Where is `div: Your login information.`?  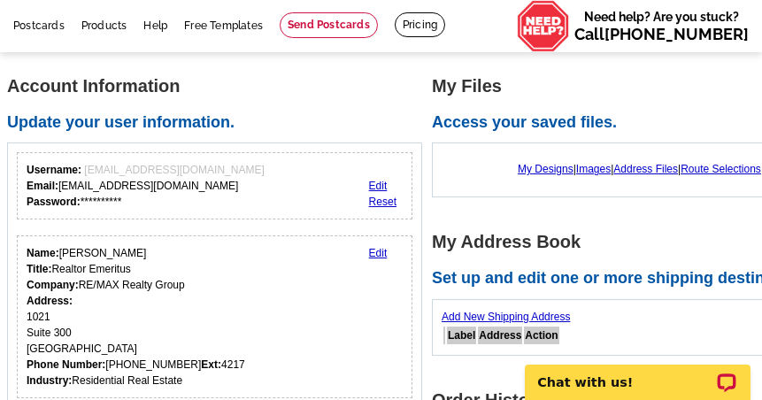
div: Your login information. is located at coordinates (214, 186).